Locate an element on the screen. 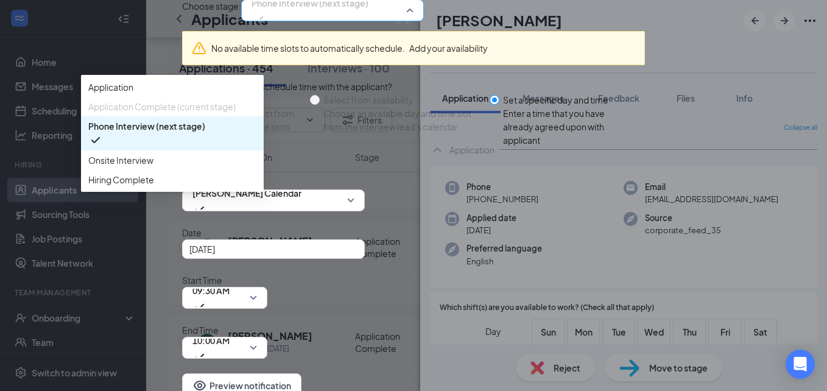 The image size is (827, 391). button: Add your availability is located at coordinates (448, 48).